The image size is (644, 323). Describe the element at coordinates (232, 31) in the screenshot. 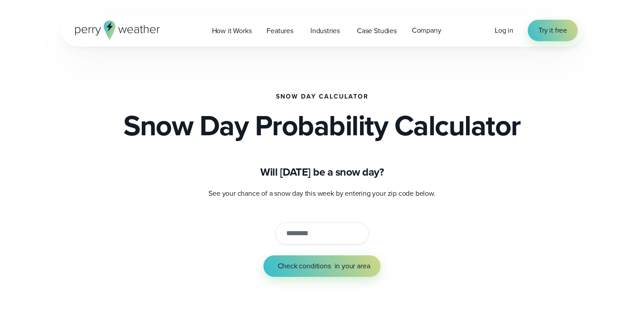

I see `span: How it Works` at that location.